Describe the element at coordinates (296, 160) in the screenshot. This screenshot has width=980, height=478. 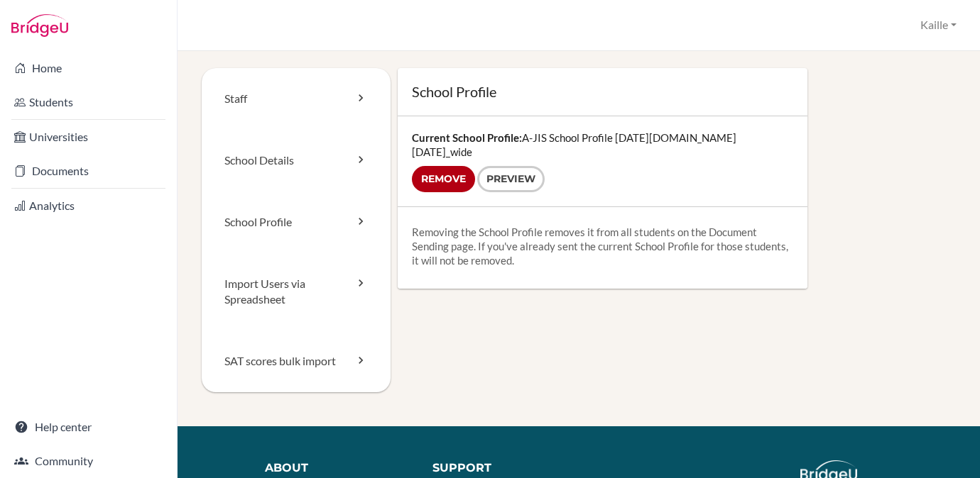
I see `a: School Details` at that location.